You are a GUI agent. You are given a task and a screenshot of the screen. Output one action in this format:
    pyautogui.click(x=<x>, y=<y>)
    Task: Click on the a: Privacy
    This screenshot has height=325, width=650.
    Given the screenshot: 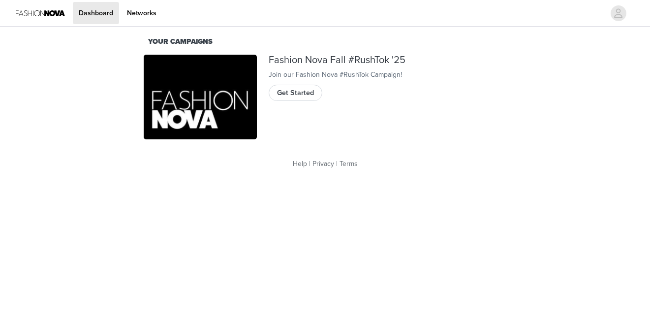 What is the action you would take?
    pyautogui.click(x=323, y=163)
    